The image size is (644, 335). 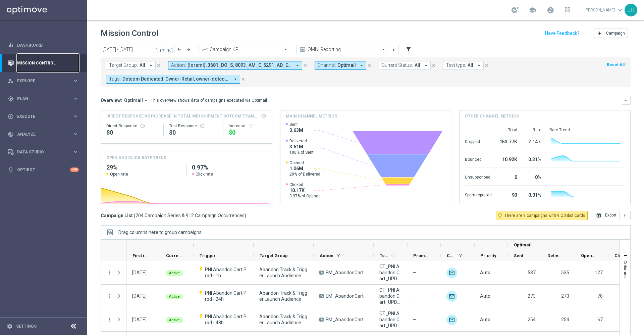 I want to click on ng-select: OMNI Reporting, so click(x=343, y=49).